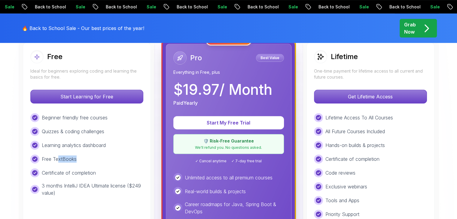 This screenshot has width=457, height=219. What do you see at coordinates (359, 118) in the screenshot?
I see `p: Lifetime Access To All Courses` at bounding box center [359, 118].